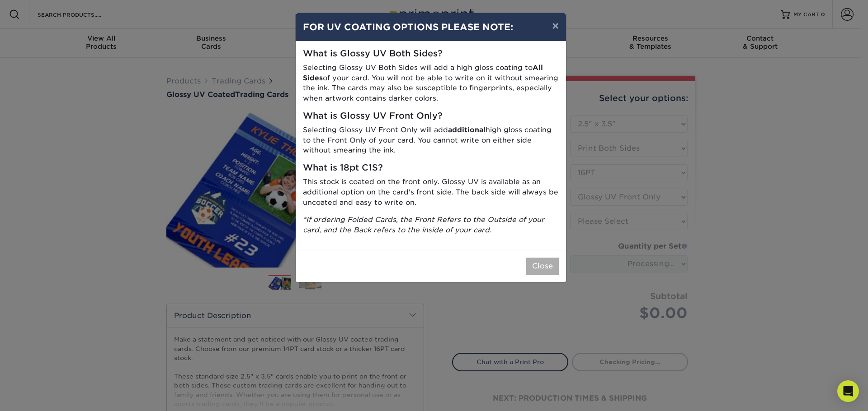 The height and width of the screenshot is (411, 868). Describe the element at coordinates (848, 391) in the screenshot. I see `div: Open Intercom Messenger` at that location.